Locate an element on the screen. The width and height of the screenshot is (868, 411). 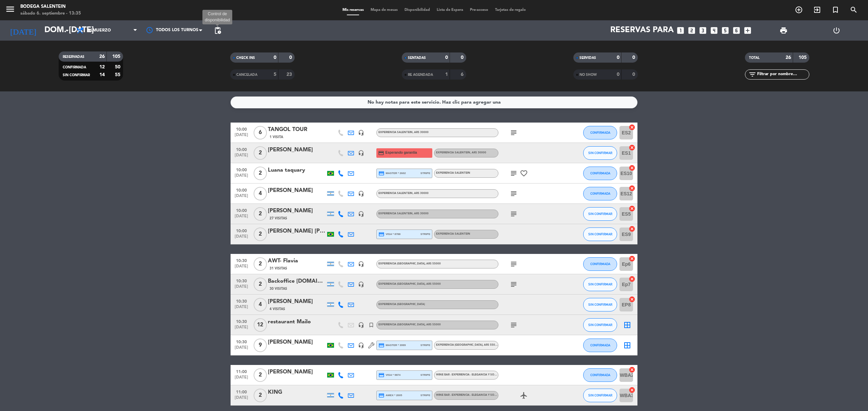
span: Esperando garantía is located at coordinates (401, 153).